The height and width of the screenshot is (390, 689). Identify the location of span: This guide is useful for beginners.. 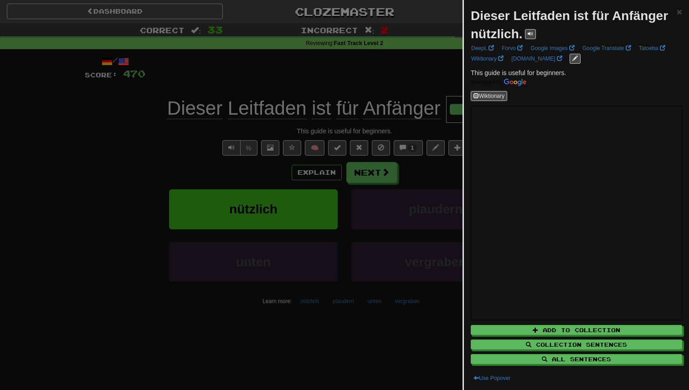
(518, 73).